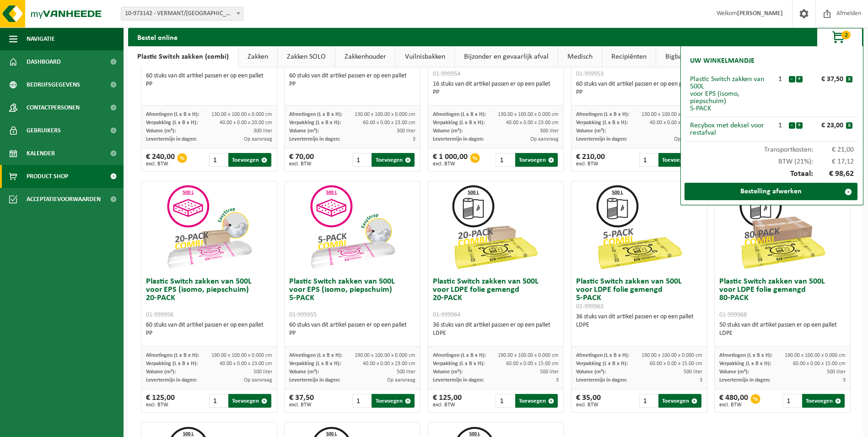  Describe the element at coordinates (160, 160) in the screenshot. I see `div: € 240,00` at that location.